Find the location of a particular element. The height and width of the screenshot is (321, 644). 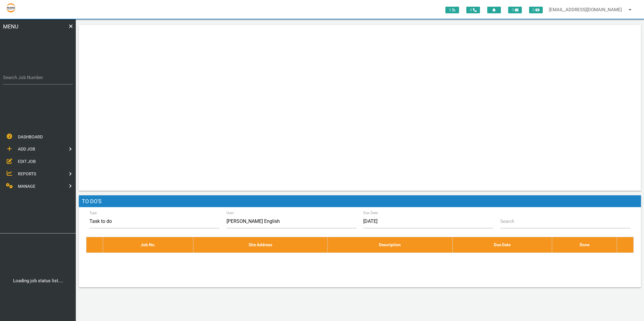

span: EDIT JOB is located at coordinates (27, 162).